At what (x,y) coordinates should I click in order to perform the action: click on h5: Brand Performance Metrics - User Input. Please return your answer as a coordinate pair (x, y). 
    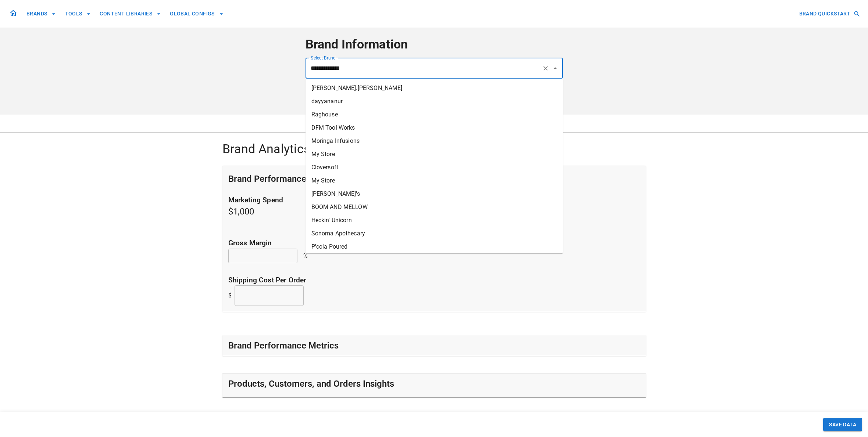
    Looking at the image, I should click on (308, 179).